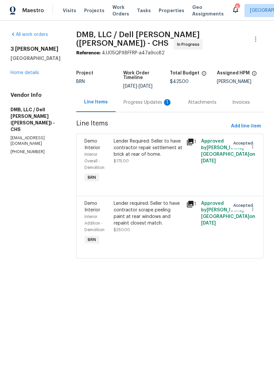 The width and height of the screenshot is (274, 377). I want to click on div: Lender Required: Seller to have contractor repair settlement at brick at rear of home., so click(148, 148).